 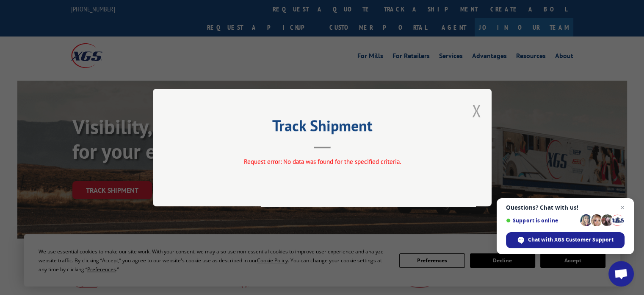 What do you see at coordinates (571, 239) in the screenshot?
I see `span: Chat with XGS Customer Support` at bounding box center [571, 239].